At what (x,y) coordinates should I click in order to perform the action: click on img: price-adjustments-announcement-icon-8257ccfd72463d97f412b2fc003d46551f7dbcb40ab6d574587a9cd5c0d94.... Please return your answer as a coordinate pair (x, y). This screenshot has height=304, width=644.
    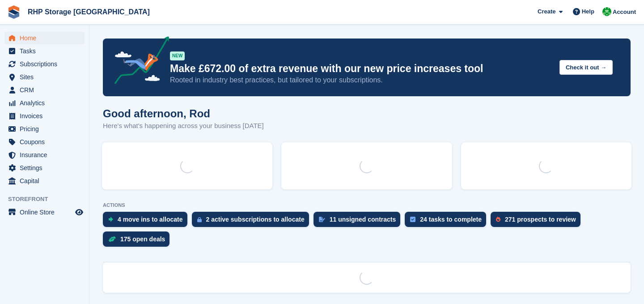
    Looking at the image, I should click on (138, 61).